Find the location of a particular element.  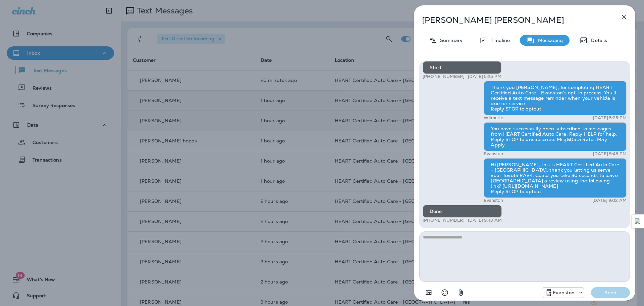

span: Sent is located at coordinates (472, 128).